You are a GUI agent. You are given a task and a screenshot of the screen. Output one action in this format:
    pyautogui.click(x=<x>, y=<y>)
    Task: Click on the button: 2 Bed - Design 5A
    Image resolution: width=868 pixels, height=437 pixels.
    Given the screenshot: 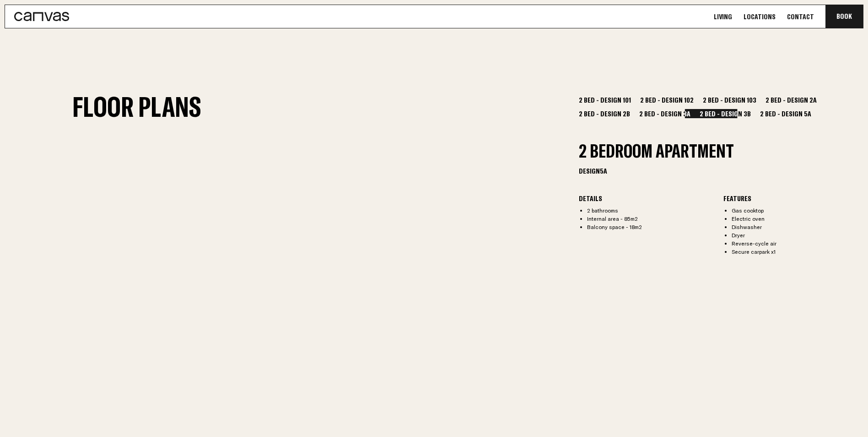 What is the action you would take?
    pyautogui.click(x=785, y=113)
    